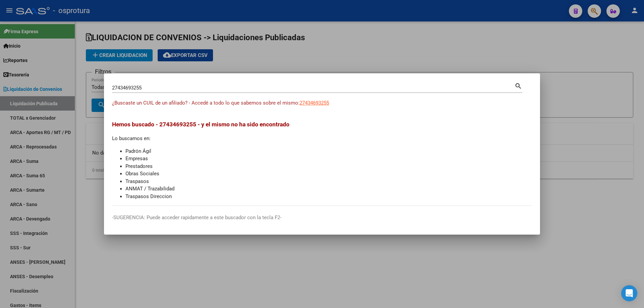  Describe the element at coordinates (329, 166) in the screenshot. I see `li: Prestadores` at that location.